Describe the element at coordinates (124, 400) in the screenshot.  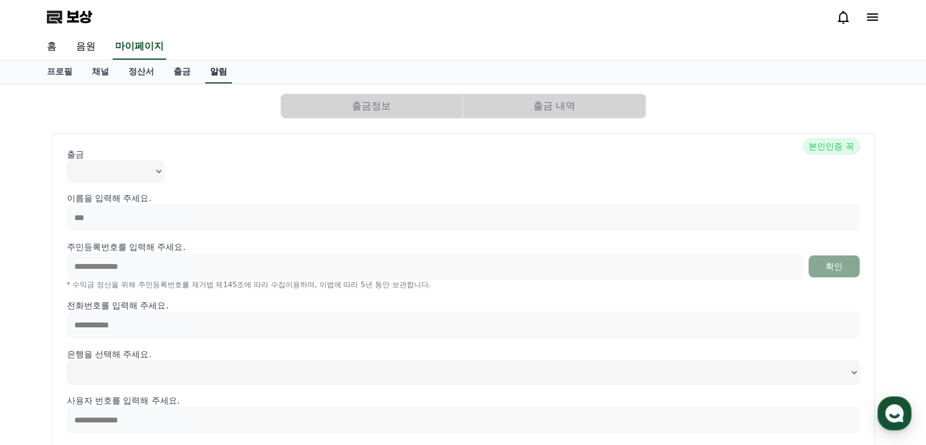
I see `font: 사용자 번호를 입력해 주세요.` at that location.